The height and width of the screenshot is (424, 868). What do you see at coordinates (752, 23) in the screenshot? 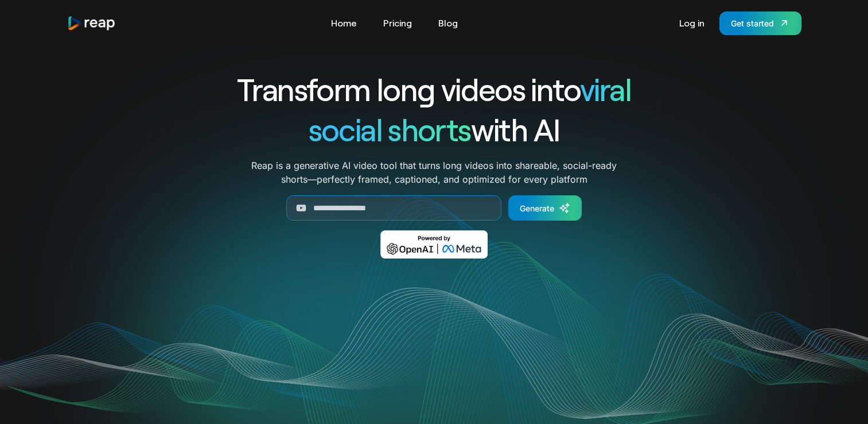
I see `div: Get started` at bounding box center [752, 23].